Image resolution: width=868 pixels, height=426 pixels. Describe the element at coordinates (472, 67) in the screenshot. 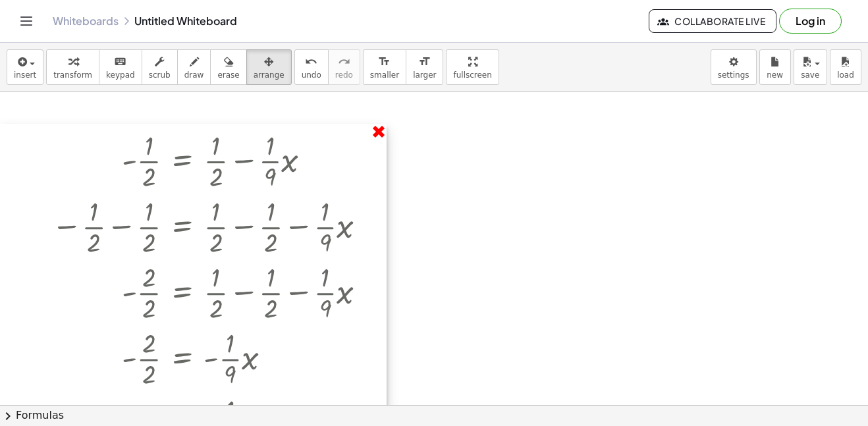

I see `button: fullscreen` at that location.